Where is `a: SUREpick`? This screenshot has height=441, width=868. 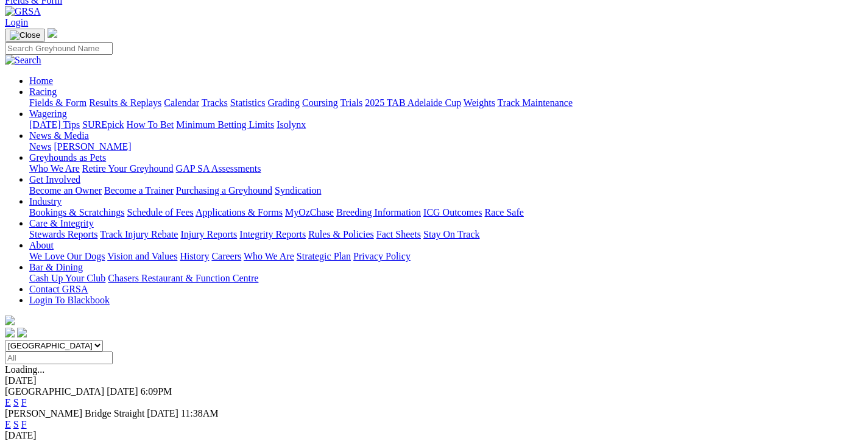 a: SUREpick is located at coordinates (103, 124).